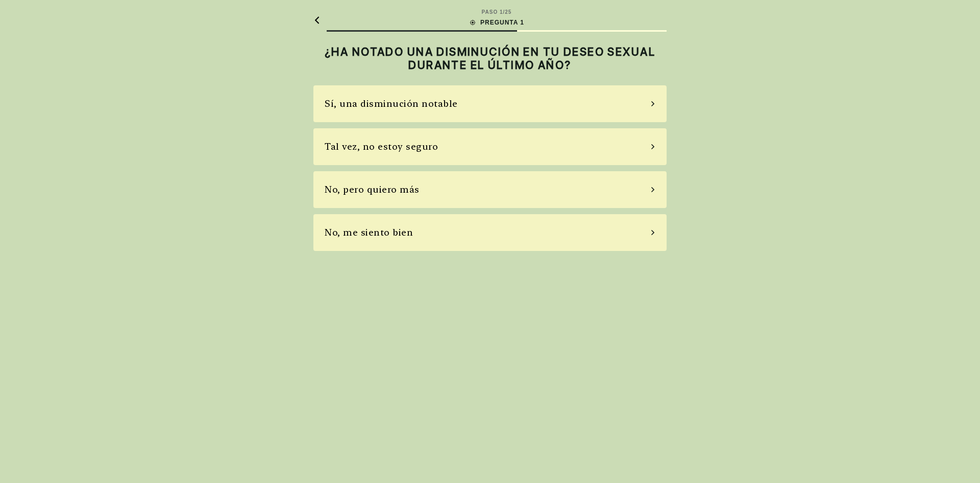 This screenshot has height=483, width=980. What do you see at coordinates (501, 11) in the screenshot?
I see `font: 1` at bounding box center [501, 11].